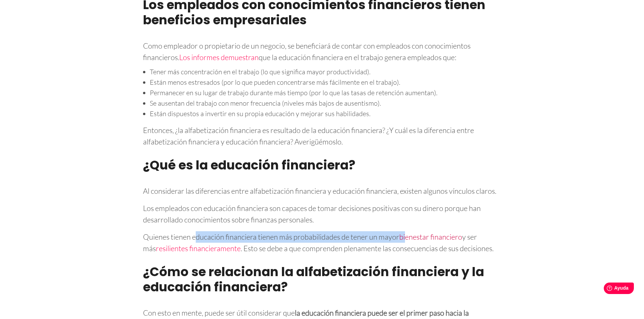 This screenshot has width=644, height=319. I want to click on font: Permanecer en su lugar de trabajo durante más tiempo (por lo que las tasas de retención aumentan)., so click(293, 93).